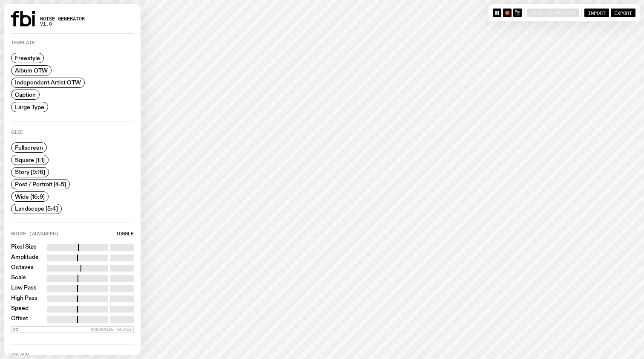 The width and height of the screenshot is (644, 359). I want to click on button: Import, so click(597, 13).